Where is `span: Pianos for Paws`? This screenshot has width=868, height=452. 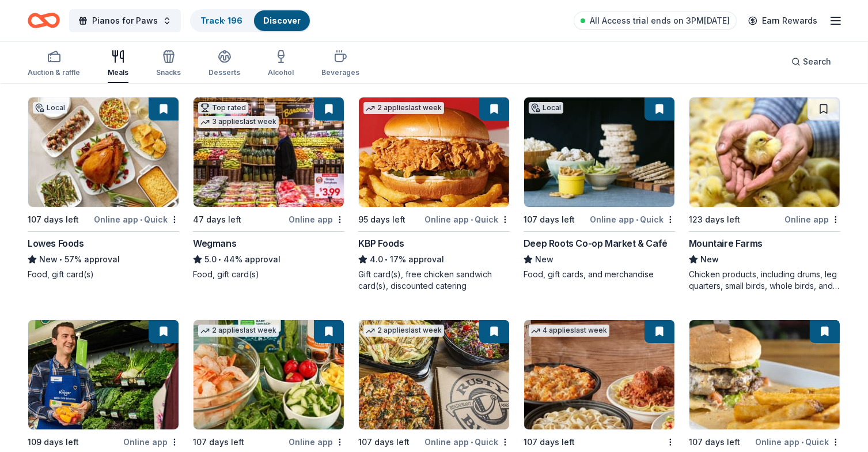
span: Pianos for Paws is located at coordinates (125, 21).